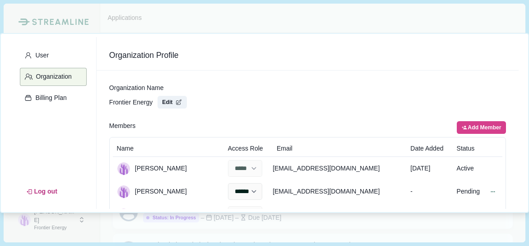 The image size is (529, 246). Describe the element at coordinates (168, 149) in the screenshot. I see `th: Name` at that location.